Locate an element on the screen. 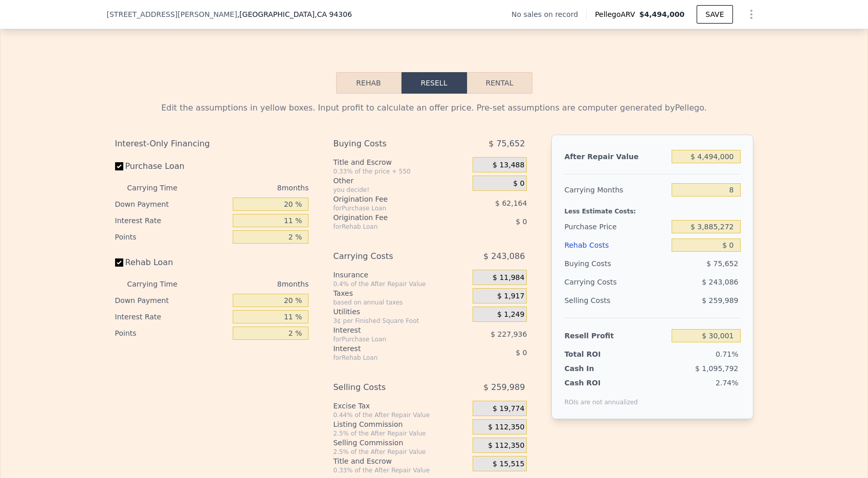 This screenshot has height=478, width=868. div: Purchase Price is located at coordinates (616, 227).